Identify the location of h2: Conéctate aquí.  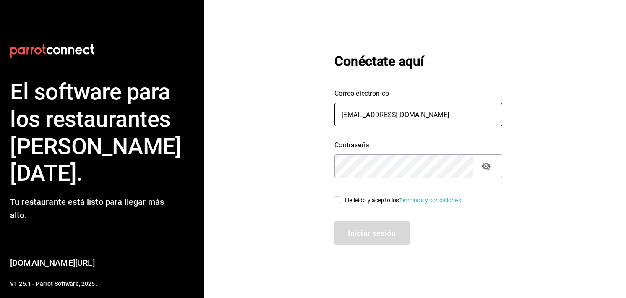
(418, 61).